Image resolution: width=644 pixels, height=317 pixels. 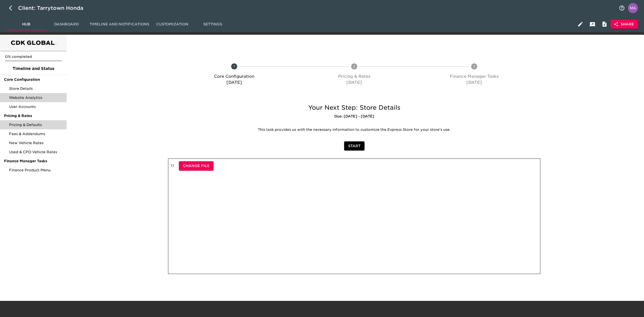 I want to click on button: Change File, so click(x=196, y=166).